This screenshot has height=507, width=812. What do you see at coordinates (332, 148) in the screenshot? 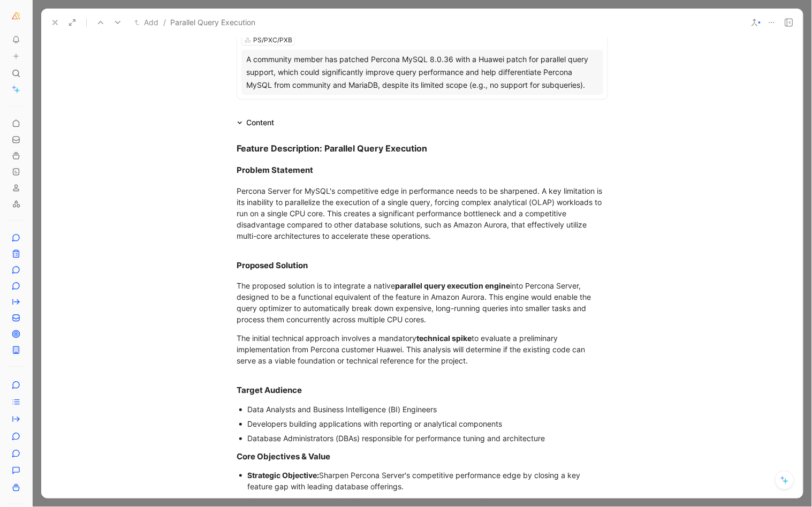
I see `strong: Feature Description: Parallel Query Execution` at bounding box center [332, 148].